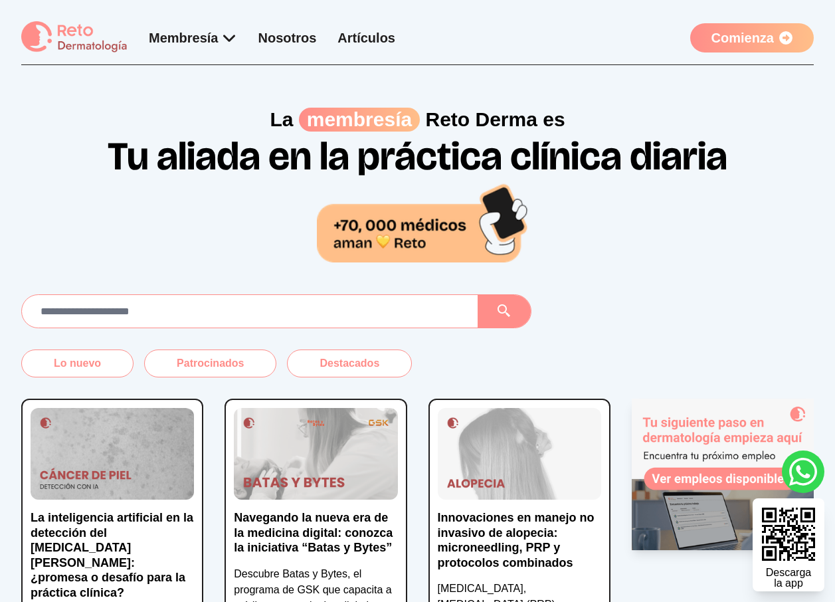 This screenshot has width=835, height=602. I want to click on p: Navegando la nueva era de la medicina digital: conozca la iniciativa “Batas y Bytes”, so click(315, 533).